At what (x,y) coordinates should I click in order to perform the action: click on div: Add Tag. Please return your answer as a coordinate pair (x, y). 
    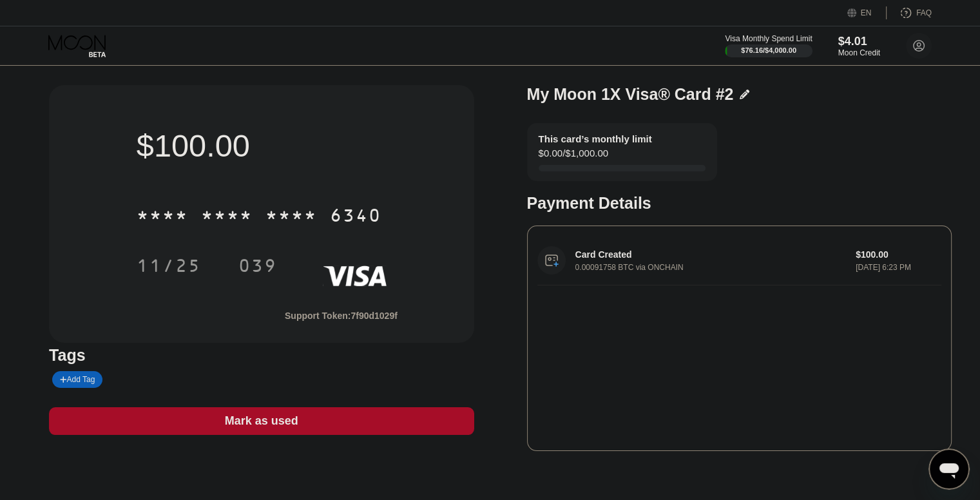
    Looking at the image, I should click on (78, 379).